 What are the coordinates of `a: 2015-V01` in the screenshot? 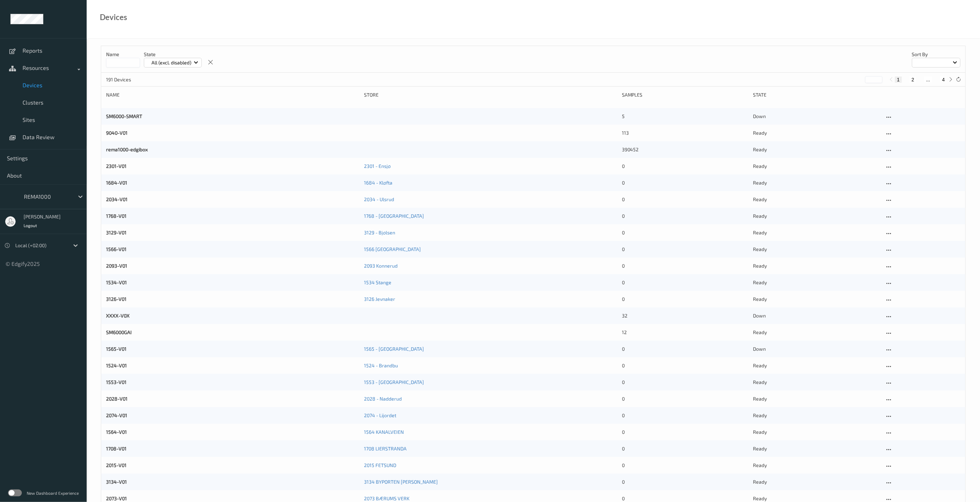 It's located at (116, 465).